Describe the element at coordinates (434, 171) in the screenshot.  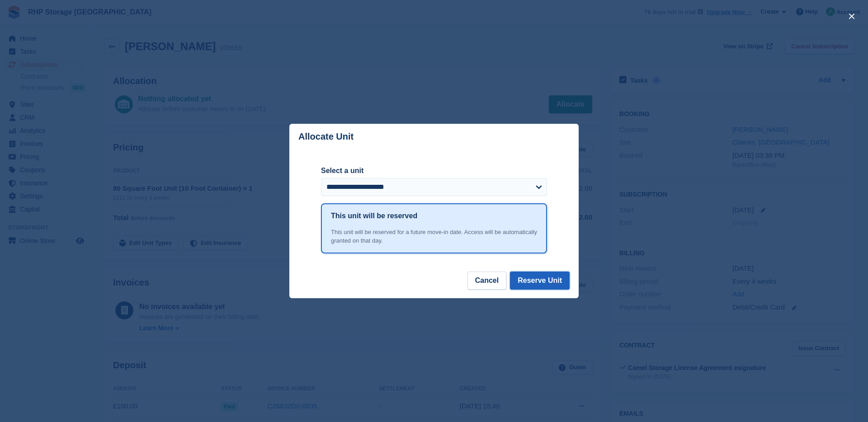
I see `label: Select a unit` at that location.